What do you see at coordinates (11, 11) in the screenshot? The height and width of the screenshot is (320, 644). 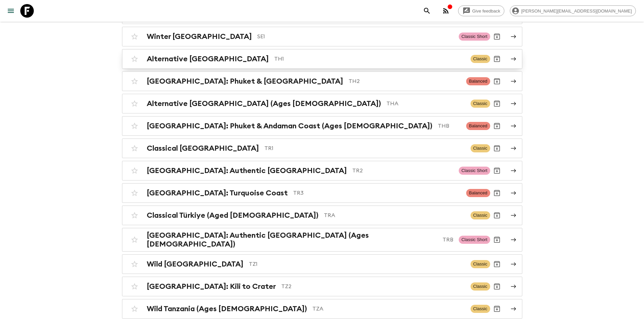 I see `button: menu` at bounding box center [11, 11].